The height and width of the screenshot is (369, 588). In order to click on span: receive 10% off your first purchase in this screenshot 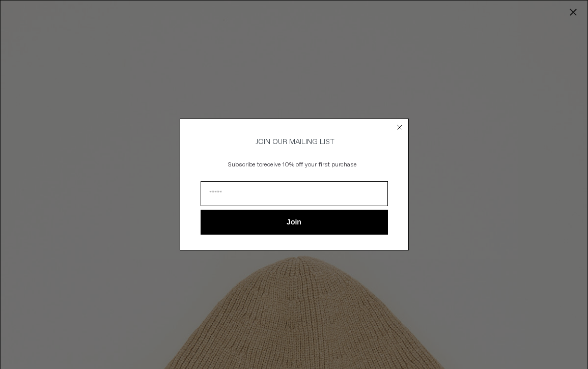, I will do `click(310, 165)`.